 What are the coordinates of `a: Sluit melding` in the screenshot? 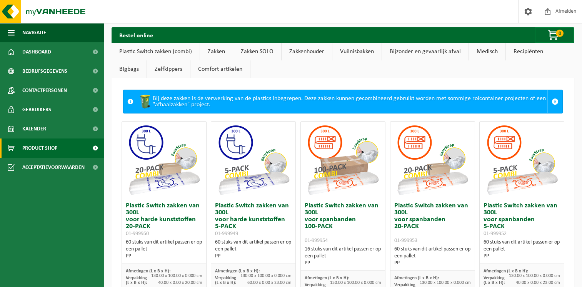 It's located at (555, 102).